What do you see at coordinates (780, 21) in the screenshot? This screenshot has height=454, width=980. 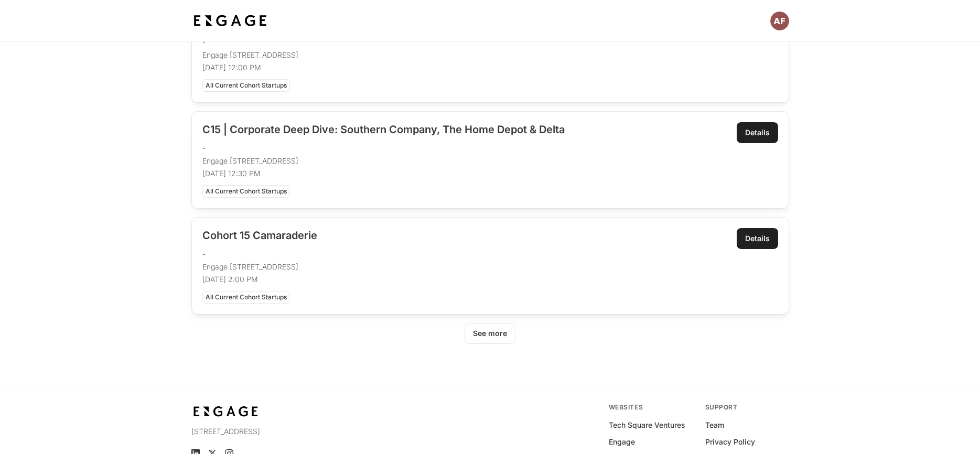 I see `button: Open profile menu` at bounding box center [780, 21].